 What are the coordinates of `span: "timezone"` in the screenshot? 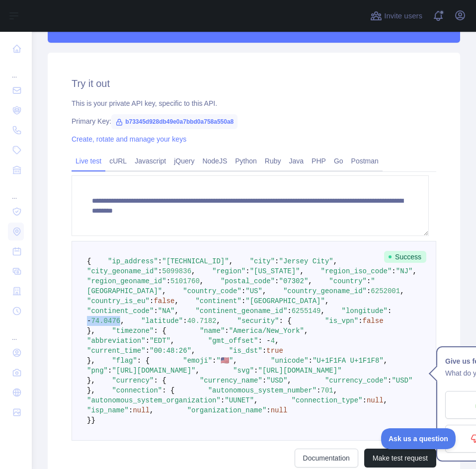 It's located at (133, 331).